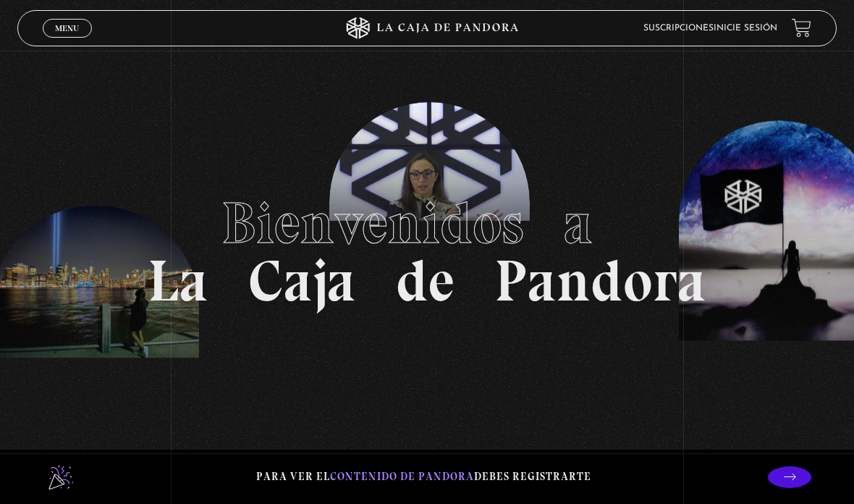 The image size is (854, 504). What do you see at coordinates (679, 28) in the screenshot?
I see `a: Suscripciones` at bounding box center [679, 28].